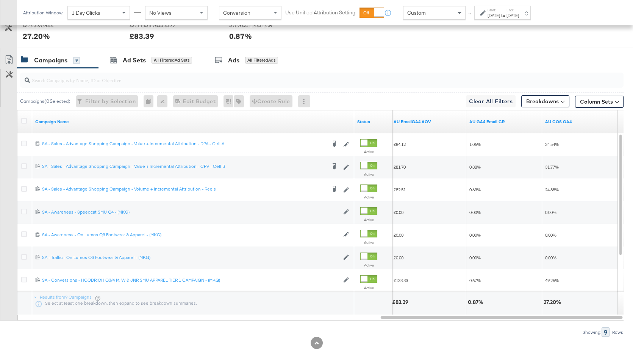 This screenshot has height=355, width=633. What do you see at coordinates (552, 281) in the screenshot?
I see `span: 49.25%` at bounding box center [552, 281].